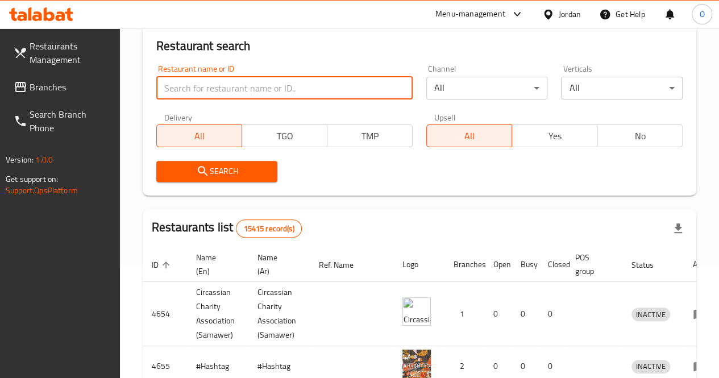  Describe the element at coordinates (701, 14) in the screenshot. I see `span: O` at that location.